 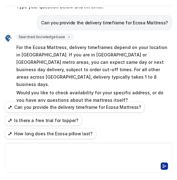 What do you see at coordinates (104, 23) in the screenshot?
I see `p: Can you provide the delivery timeframe for Ecosa Mattress?` at bounding box center [104, 23].